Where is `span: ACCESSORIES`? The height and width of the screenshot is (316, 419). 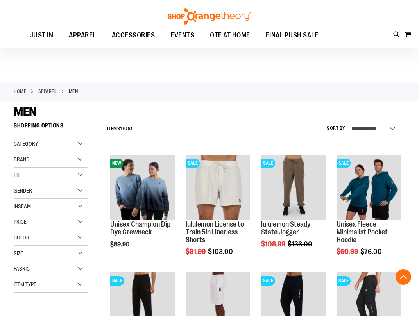
span: ACCESSORIES is located at coordinates (133, 35).